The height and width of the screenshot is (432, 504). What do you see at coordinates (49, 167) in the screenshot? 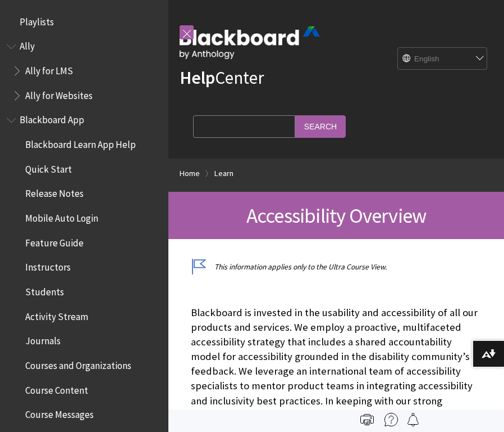
I see `span: Quick Start` at bounding box center [49, 167].